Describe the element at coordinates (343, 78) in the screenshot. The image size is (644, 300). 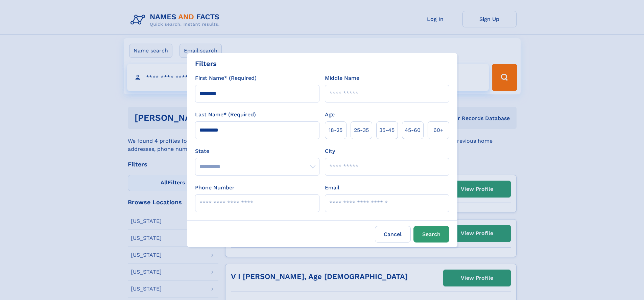
I see `label: Middle Name` at that location.